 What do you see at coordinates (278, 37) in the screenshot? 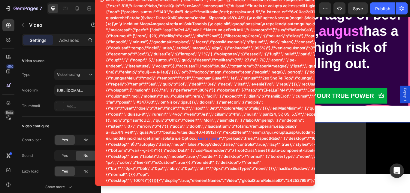
I see `strong: has a very high risk of selling out.` at bounding box center [278, 37].